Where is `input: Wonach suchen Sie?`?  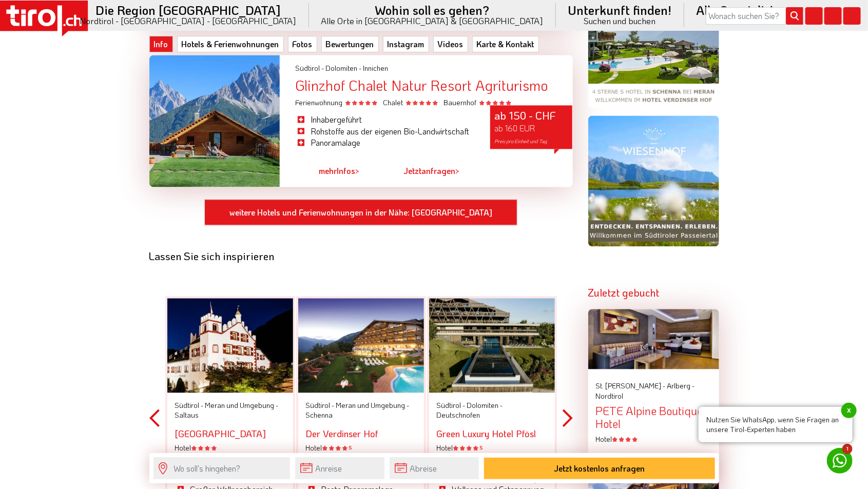
input: Wonach suchen Sie? is located at coordinates (754, 16).